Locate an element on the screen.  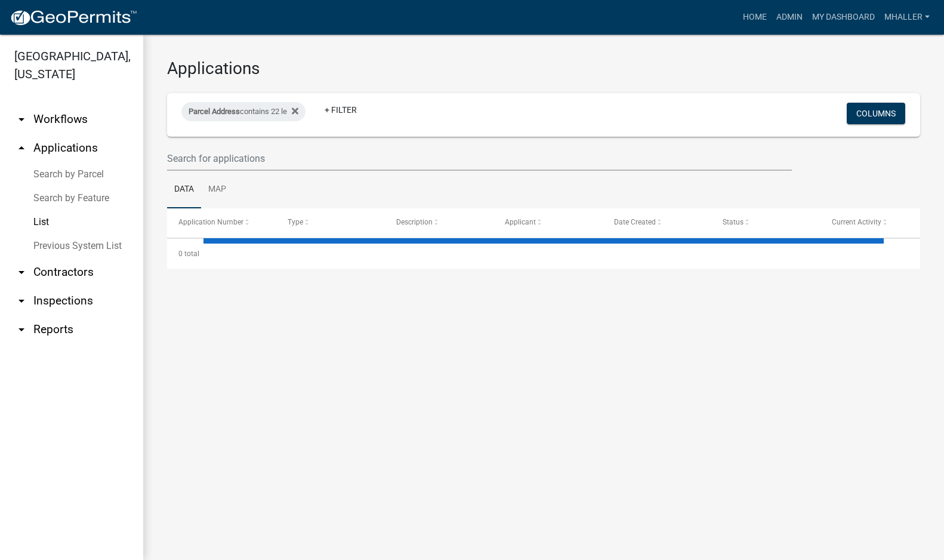
span: Application Number is located at coordinates (210, 222).